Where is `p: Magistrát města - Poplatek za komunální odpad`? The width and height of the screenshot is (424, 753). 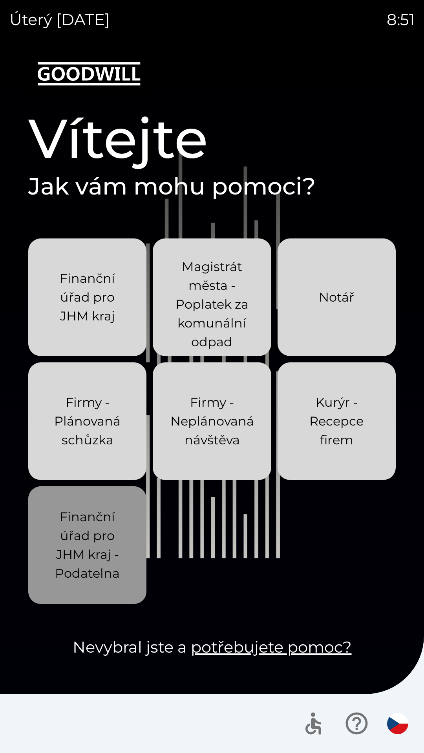 p: Magistrát města - Poplatek za komunální odpad is located at coordinates (211, 304).